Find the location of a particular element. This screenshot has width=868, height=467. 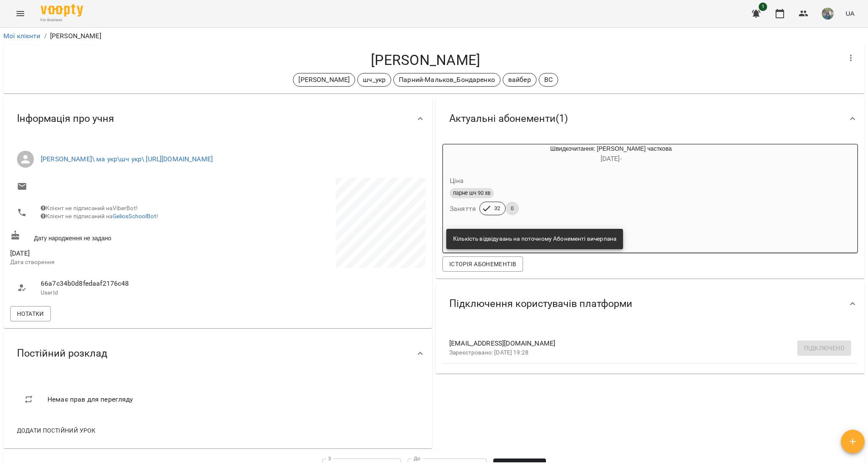

button: Нотатки is located at coordinates (30, 314).